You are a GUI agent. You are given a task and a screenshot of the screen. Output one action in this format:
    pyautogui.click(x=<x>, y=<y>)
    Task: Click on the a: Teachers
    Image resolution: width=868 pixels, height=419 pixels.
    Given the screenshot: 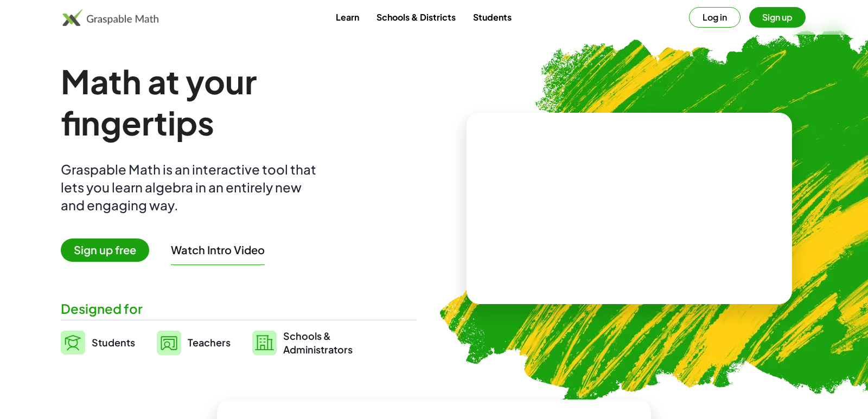 What is the action you would take?
    pyautogui.click(x=194, y=342)
    